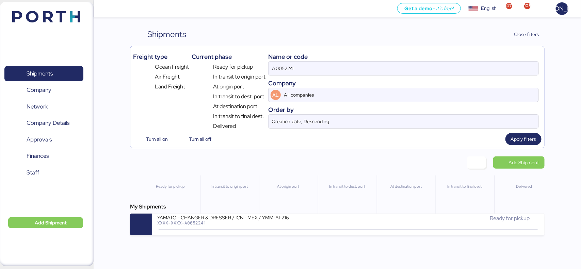  Describe the element at coordinates (170, 186) in the screenshot. I see `div: Ready for pickup` at that location.